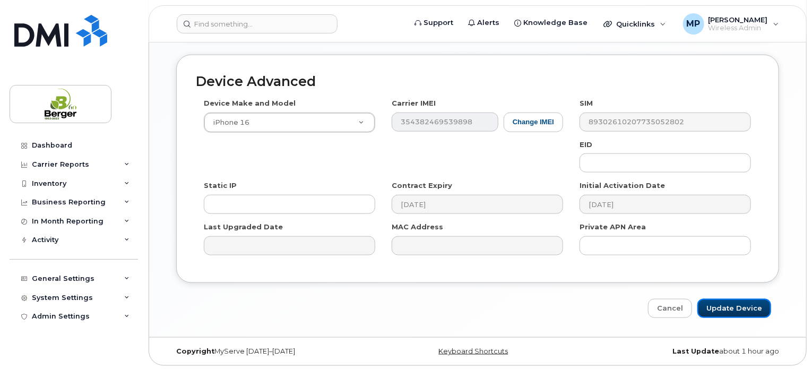 The height and width of the screenshot is (369, 812). I want to click on h2: Device Advanced, so click(478, 82).